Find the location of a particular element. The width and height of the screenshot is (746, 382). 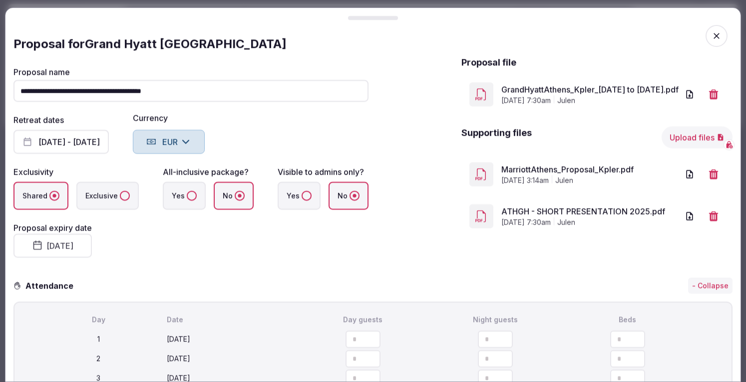

a: ATHGH - SHORT PRESENTATION 2025.pdf is located at coordinates (590, 212).